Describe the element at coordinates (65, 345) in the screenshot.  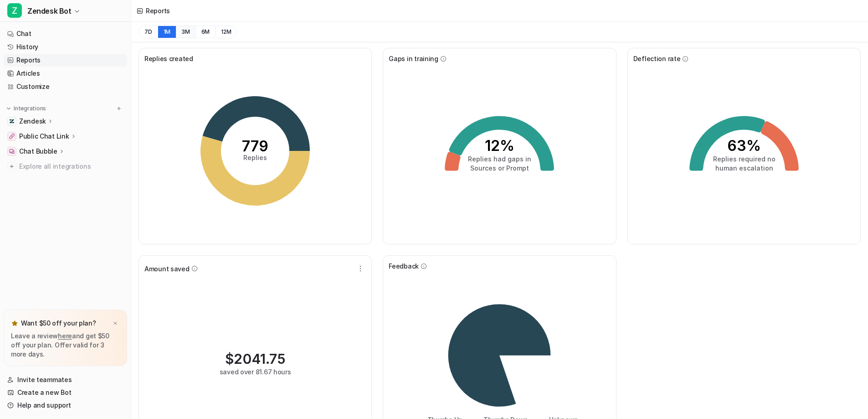
I see `p: Leave a review and get $50 off your plan. Offer valid for 3 more days.` at that location.